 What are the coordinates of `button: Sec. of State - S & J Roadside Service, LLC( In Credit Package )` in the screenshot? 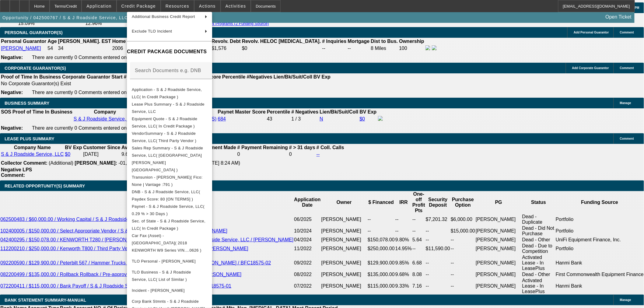 It's located at (170, 225).